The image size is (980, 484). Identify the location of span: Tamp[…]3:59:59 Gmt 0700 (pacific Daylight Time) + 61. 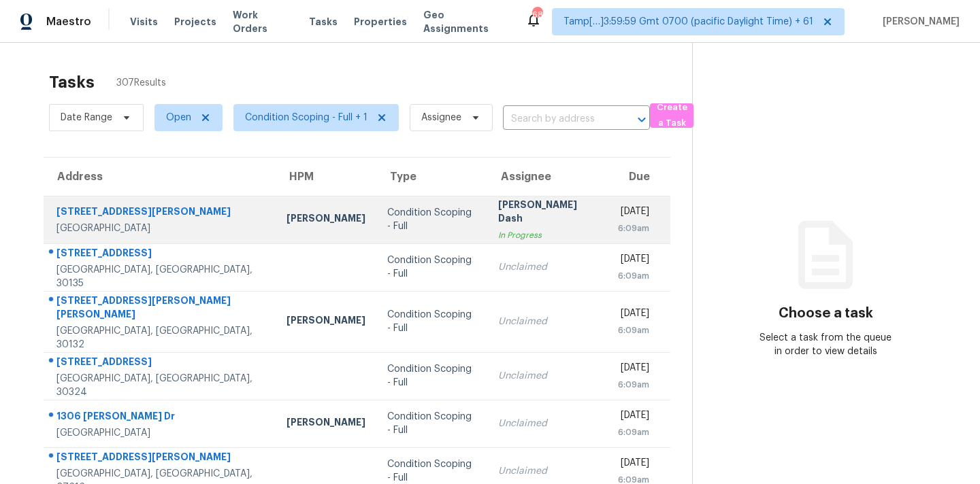
(688, 21).